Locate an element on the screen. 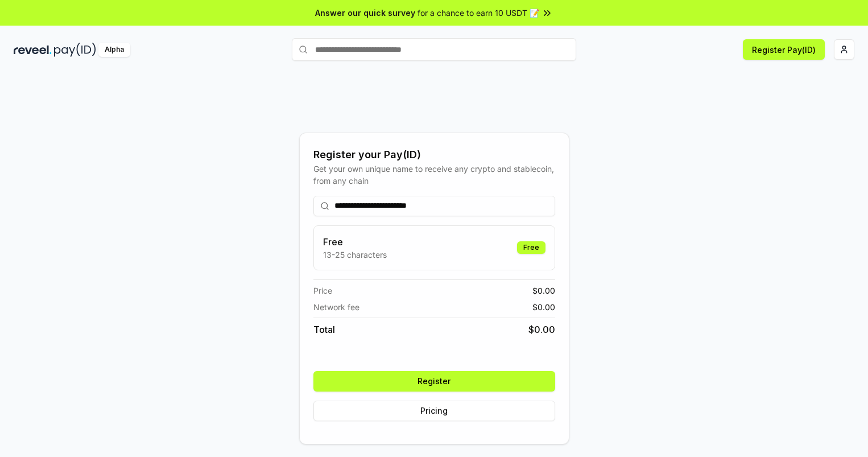 The image size is (868, 457). img: reveel_dark is located at coordinates (32, 50).